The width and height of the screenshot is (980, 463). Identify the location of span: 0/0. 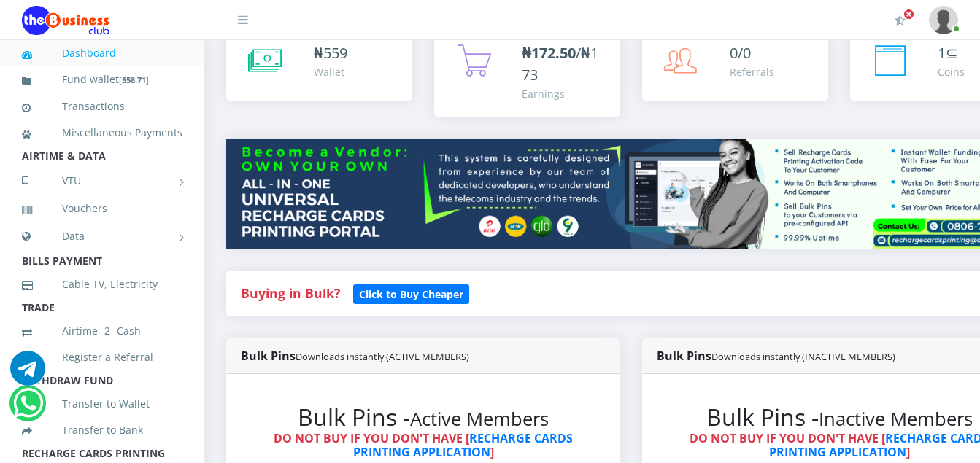
(740, 53).